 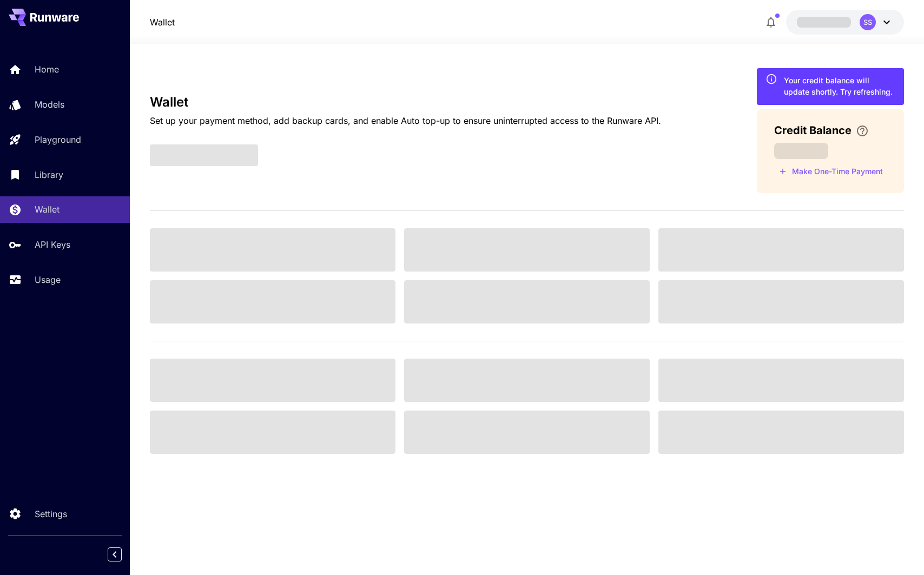 I want to click on nav: breadcrumb, so click(x=162, y=22).